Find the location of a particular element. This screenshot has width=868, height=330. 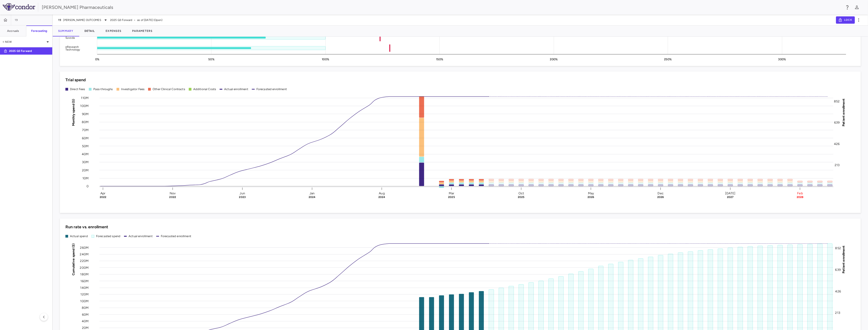

text: Jan is located at coordinates (312, 193).